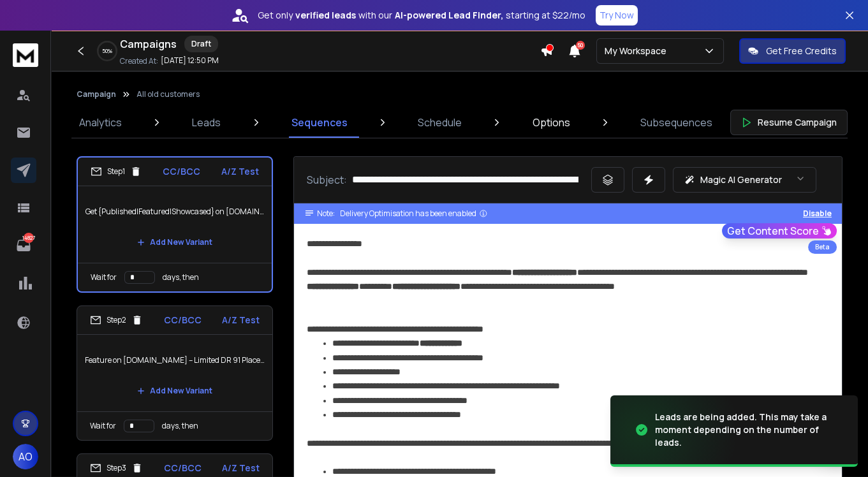 The image size is (868, 477). What do you see at coordinates (439, 123) in the screenshot?
I see `p: Schedule` at bounding box center [439, 123].